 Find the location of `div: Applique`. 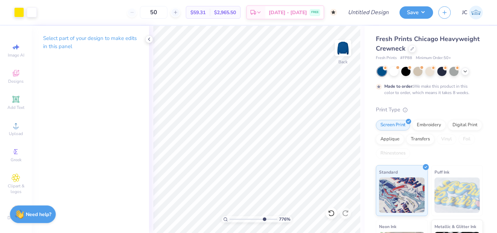

div: Applique is located at coordinates (390, 139).